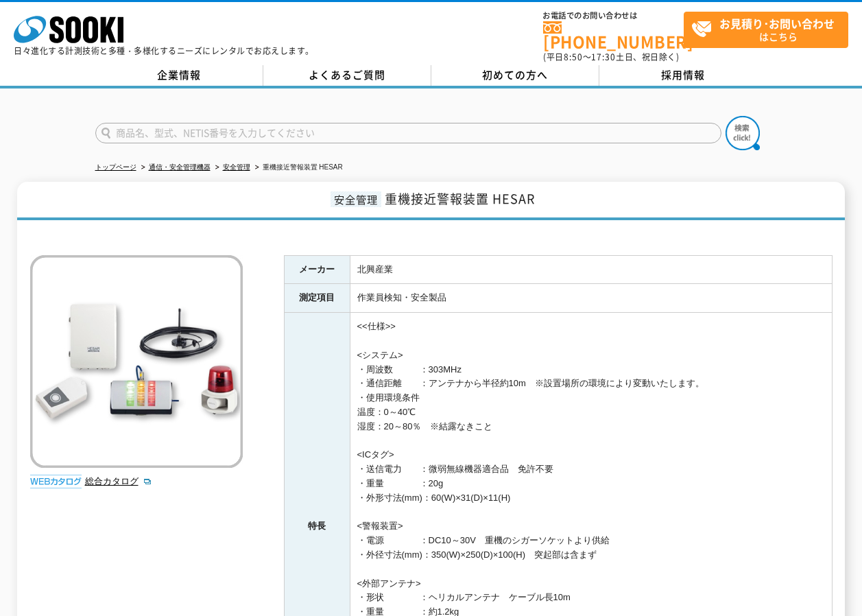  Describe the element at coordinates (611, 57) in the screenshot. I see `span: (平日 ～ 土日、祝日除く)` at that location.